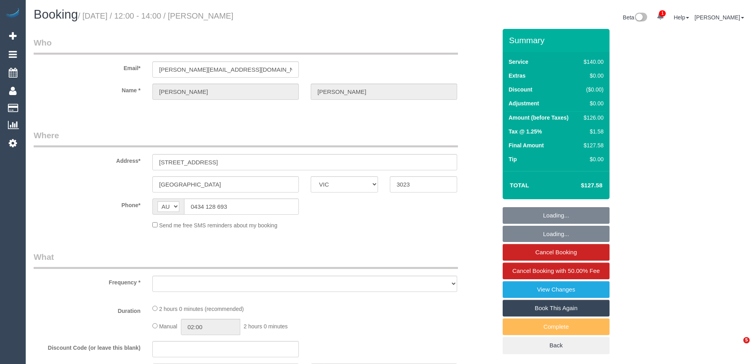 Image resolution: width=754 pixels, height=364 pixels. I want to click on label: Final Amount, so click(526, 145).